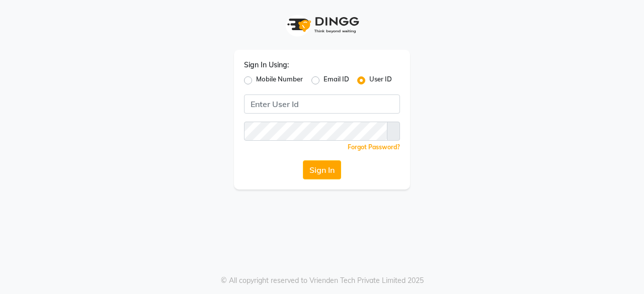 The image size is (644, 294). What do you see at coordinates (322, 25) in the screenshot?
I see `img: logo1.svg` at bounding box center [322, 25].